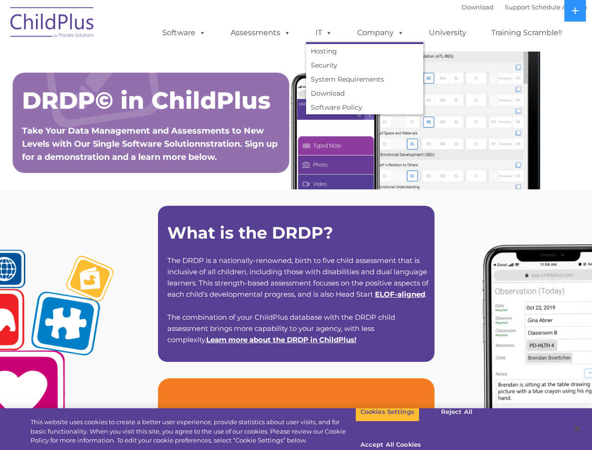 The image size is (592, 450). Describe the element at coordinates (298, 277) in the screenshot. I see `span: The DRDP is a nationally-renowned, birth to five child assessment that is inclusive of all childr...` at that location.